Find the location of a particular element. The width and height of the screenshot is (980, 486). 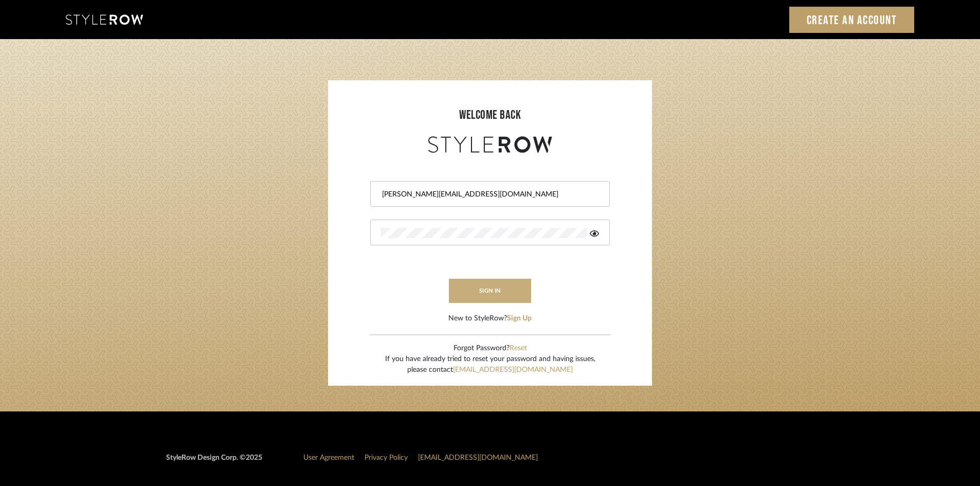

input: Email Address is located at coordinates (488, 195).